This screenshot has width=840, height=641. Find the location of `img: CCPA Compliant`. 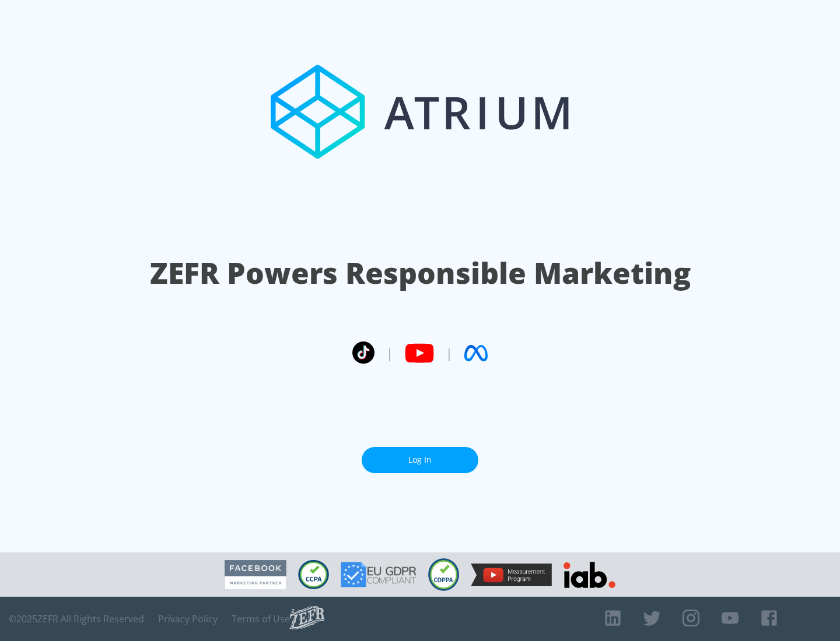

img: CCPA Compliant is located at coordinates (313, 575).